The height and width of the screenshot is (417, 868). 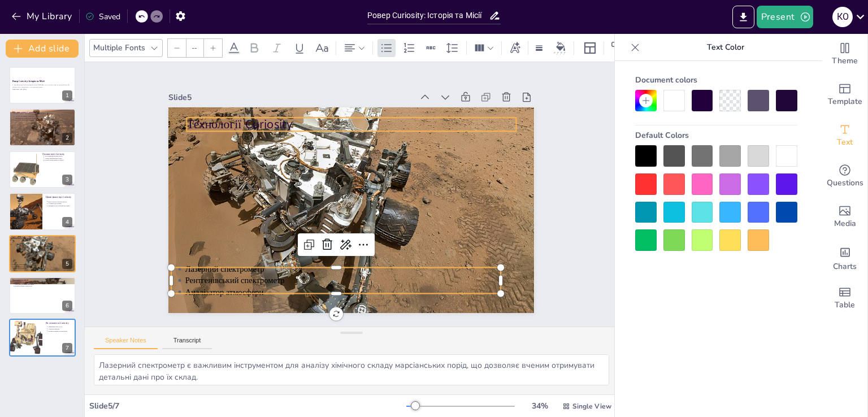 What do you see at coordinates (618, 48) in the screenshot?
I see `span: Position` at bounding box center [618, 48].